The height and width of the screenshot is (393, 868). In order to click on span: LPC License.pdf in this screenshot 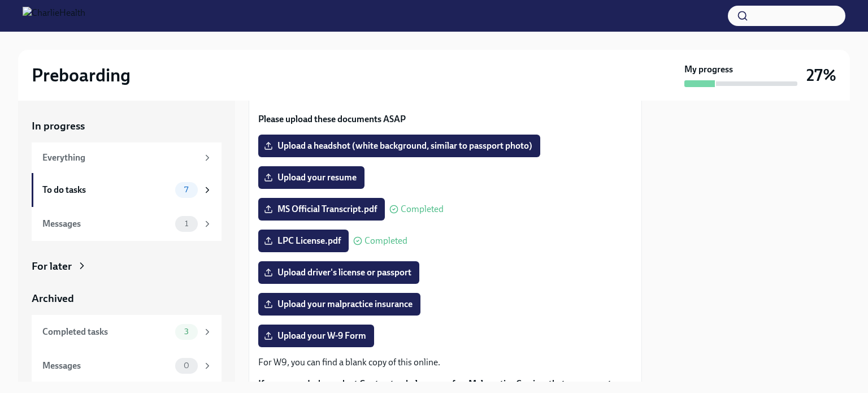, I will do `click(303, 241)`.